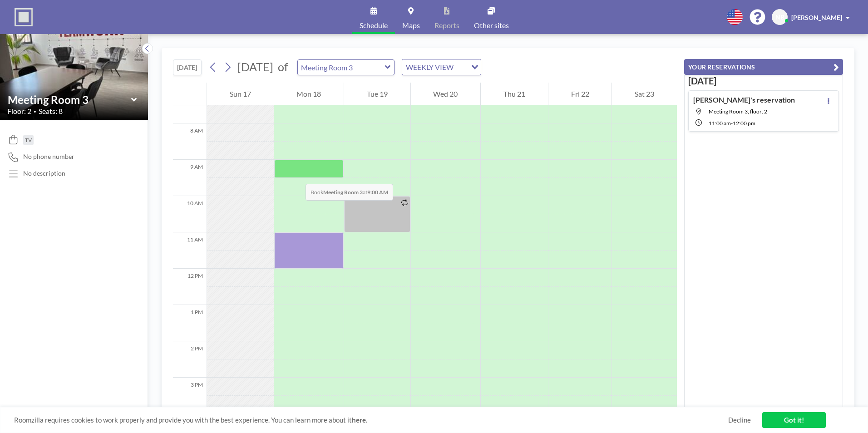 The image size is (868, 433). Describe the element at coordinates (764, 67) in the screenshot. I see `button: YOUR RESERVATIONS` at that location.